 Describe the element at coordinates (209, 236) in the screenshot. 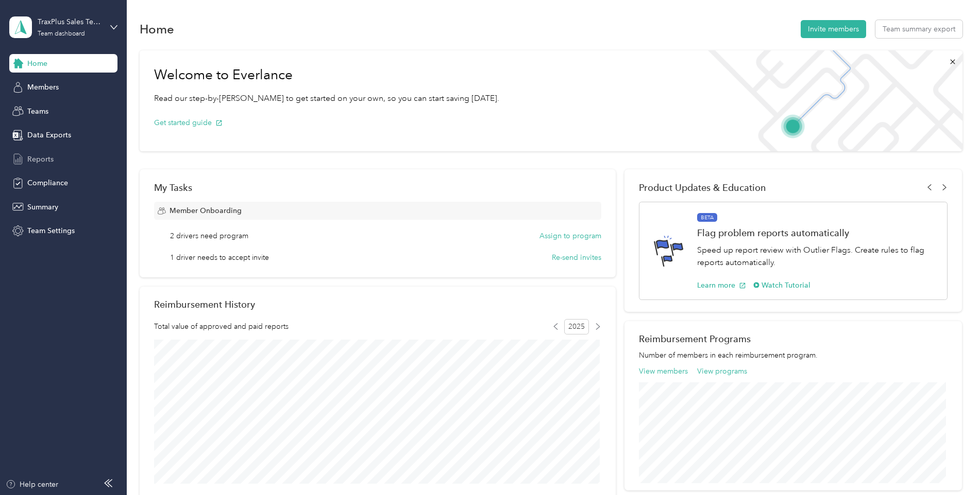

I see `span: 2 drivers need program` at that location.